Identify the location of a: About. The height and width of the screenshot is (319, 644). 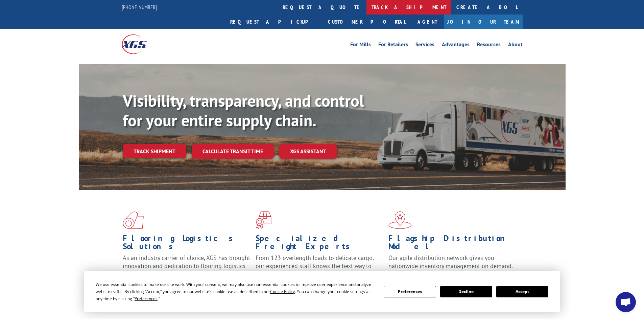
(515, 46).